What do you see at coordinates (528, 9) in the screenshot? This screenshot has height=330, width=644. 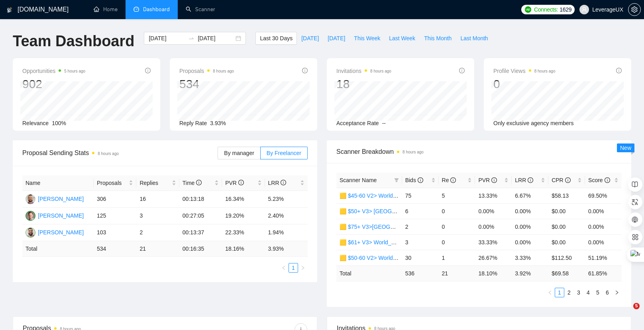 I see `img: upwork-logo.png` at bounding box center [528, 9].